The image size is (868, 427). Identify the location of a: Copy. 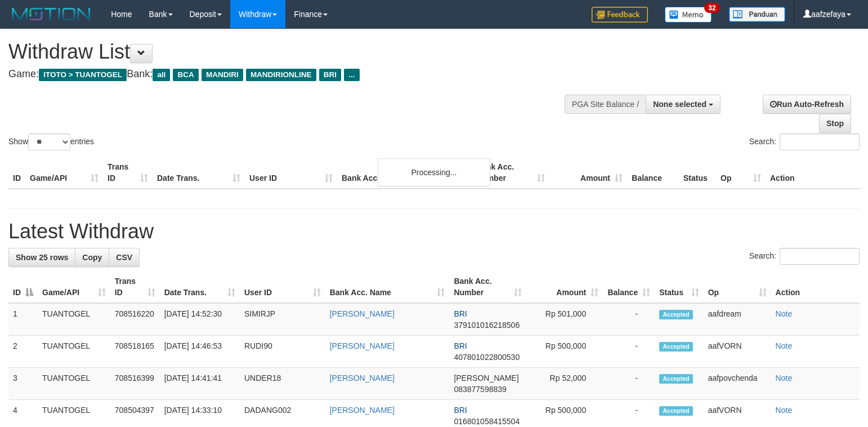
(92, 258).